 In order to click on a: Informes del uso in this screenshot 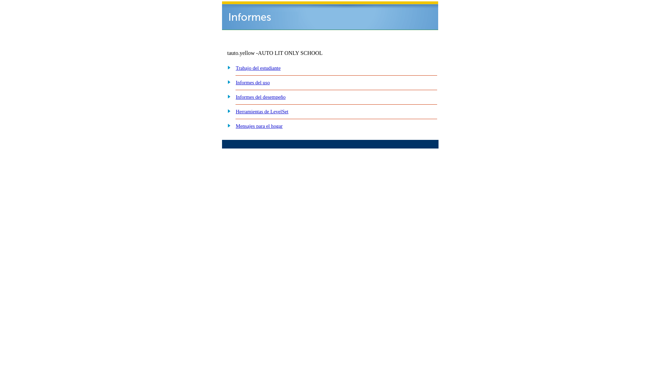, I will do `click(253, 83)`.